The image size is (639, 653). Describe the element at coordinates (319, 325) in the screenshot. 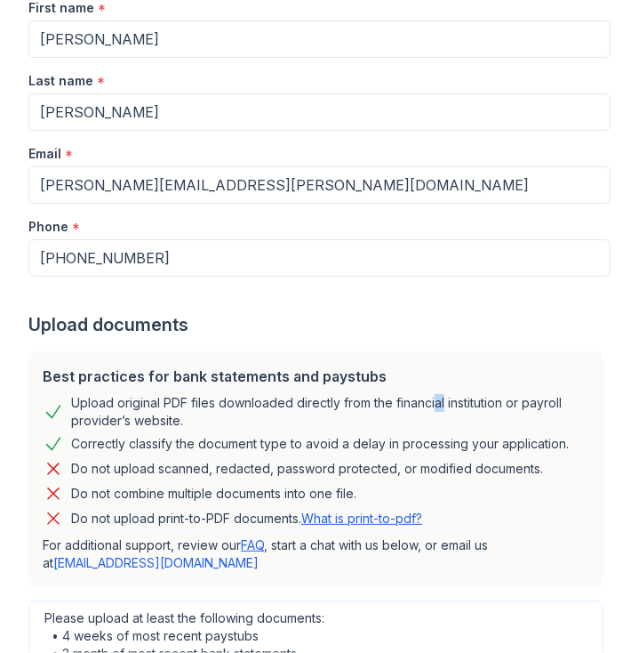

I see `div: Upload documents` at that location.